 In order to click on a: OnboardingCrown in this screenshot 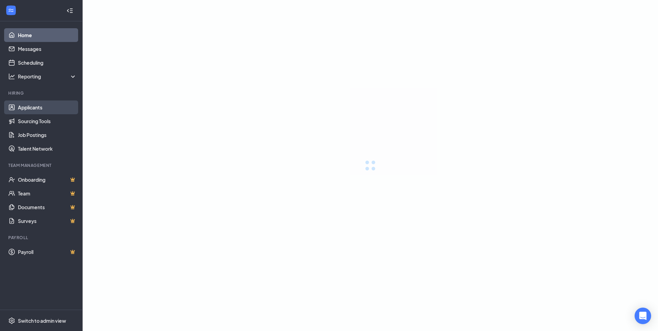, I will do `click(47, 180)`.